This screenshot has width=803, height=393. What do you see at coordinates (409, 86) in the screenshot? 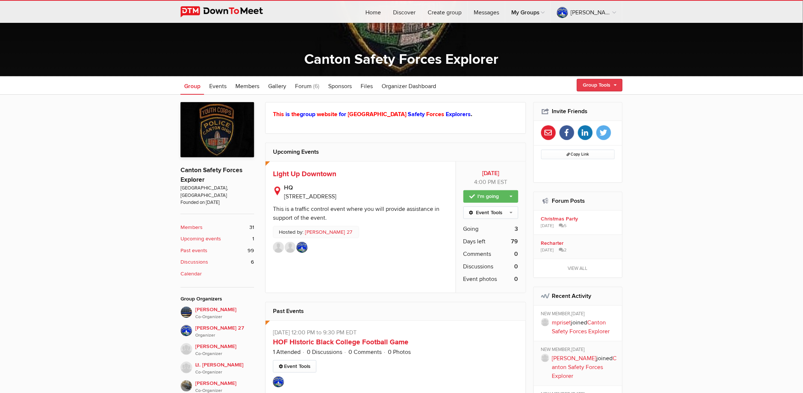
I see `a: Organizer Dashboard` at bounding box center [409, 86].